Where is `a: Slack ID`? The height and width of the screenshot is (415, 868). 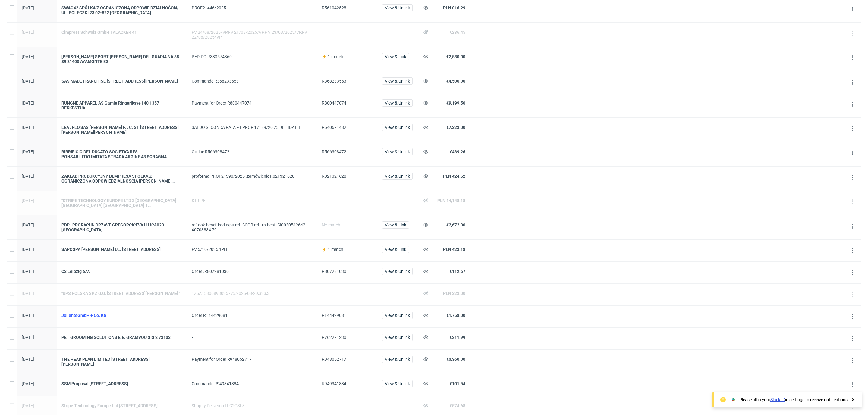
a: Slack ID is located at coordinates (778, 400).